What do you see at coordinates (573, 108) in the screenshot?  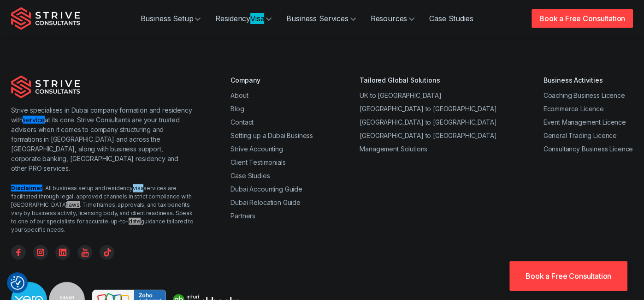 I see `a: Ecommerce Licence` at bounding box center [573, 108].